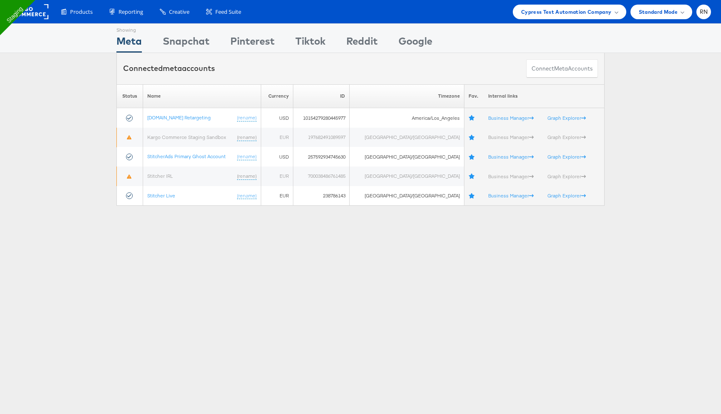  What do you see at coordinates (228, 12) in the screenshot?
I see `span: Feed Suite` at bounding box center [228, 12].